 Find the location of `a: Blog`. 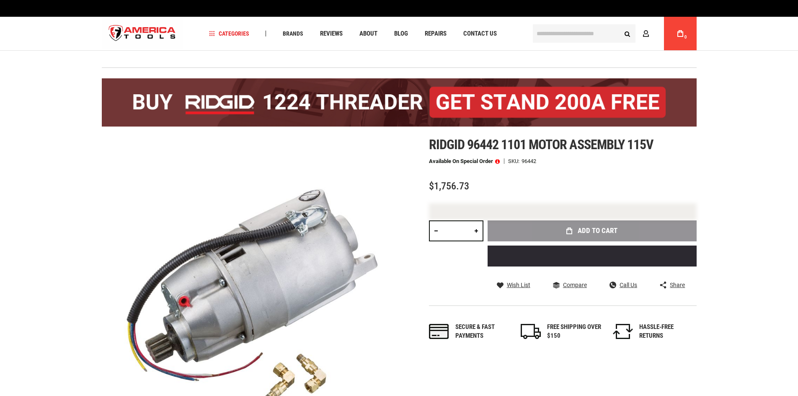

a: Blog is located at coordinates (401, 34).